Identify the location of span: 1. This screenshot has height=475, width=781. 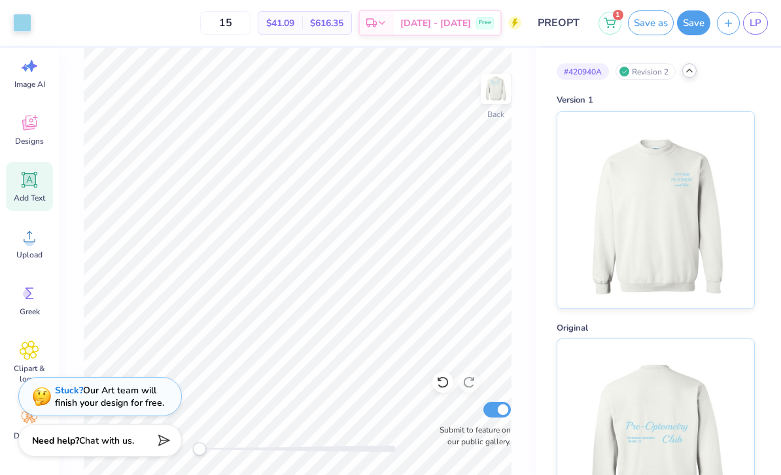
(618, 15).